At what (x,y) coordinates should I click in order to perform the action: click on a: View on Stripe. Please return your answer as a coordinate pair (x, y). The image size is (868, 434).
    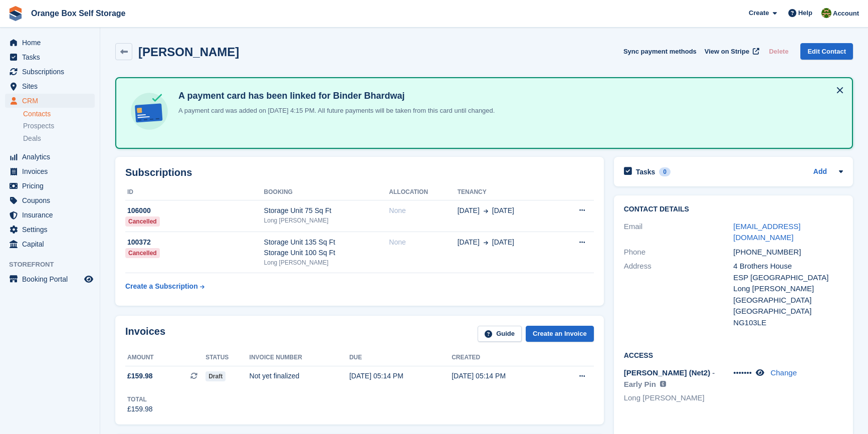
    Looking at the image, I should click on (731, 51).